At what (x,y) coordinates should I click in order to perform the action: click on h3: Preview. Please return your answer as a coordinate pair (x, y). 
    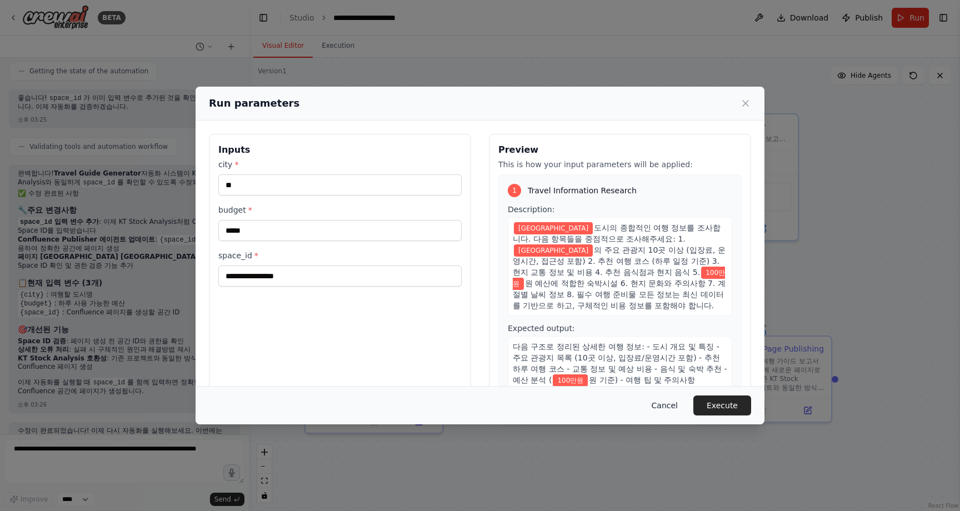
    Looking at the image, I should click on (620, 150).